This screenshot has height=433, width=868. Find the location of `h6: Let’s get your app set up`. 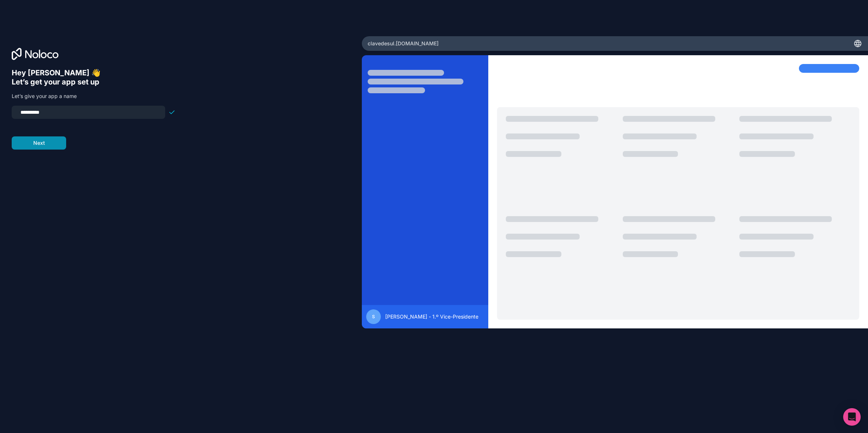

h6: Let’s get your app set up is located at coordinates (93, 82).